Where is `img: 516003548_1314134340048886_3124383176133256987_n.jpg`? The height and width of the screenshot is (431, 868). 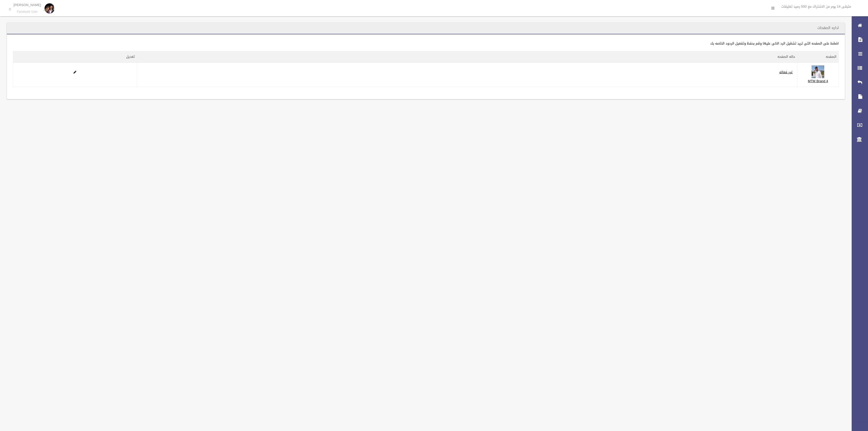
img: 516003548_1314134340048886_3124383176133256987_n.jpg is located at coordinates (818, 72).